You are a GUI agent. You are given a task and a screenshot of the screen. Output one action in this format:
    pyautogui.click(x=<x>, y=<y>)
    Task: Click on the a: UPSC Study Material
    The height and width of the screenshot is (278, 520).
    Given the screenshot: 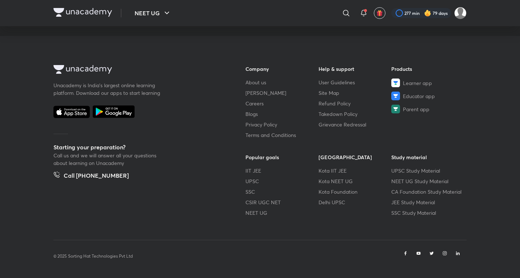 What is the action you would take?
    pyautogui.click(x=428, y=171)
    